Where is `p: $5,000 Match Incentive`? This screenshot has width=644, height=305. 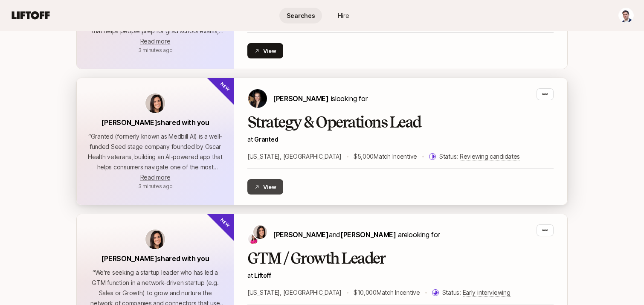
p: $5,000 Match Incentive is located at coordinates (385, 156).